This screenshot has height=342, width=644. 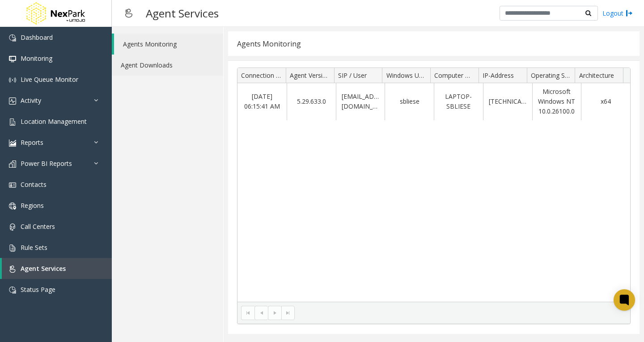 I want to click on span: IP-Address, so click(x=498, y=75).